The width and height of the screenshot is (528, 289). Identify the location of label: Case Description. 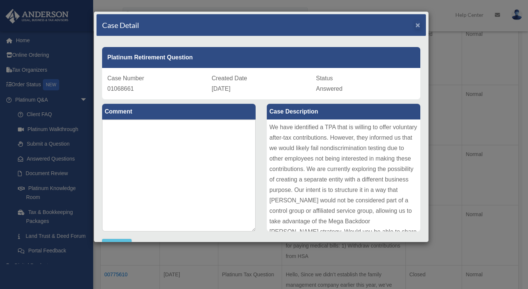
(344, 111).